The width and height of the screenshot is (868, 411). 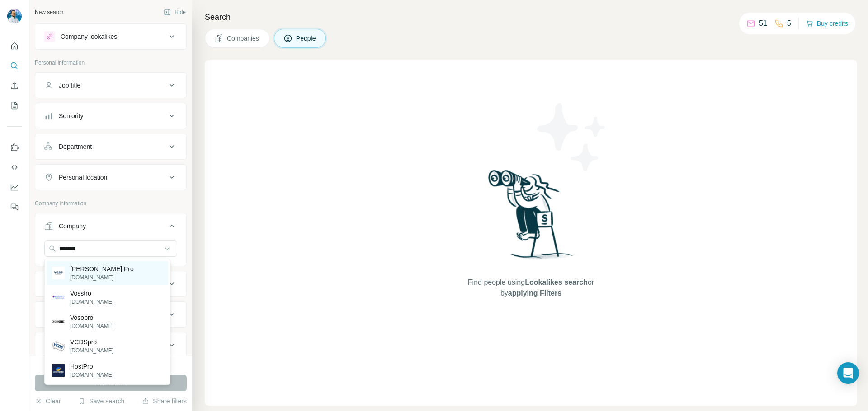 I want to click on p: 51, so click(x=763, y=23).